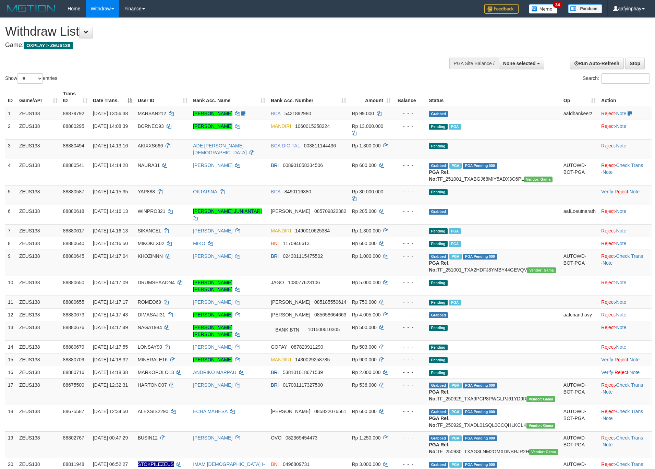 This screenshot has width=655, height=469. Describe the element at coordinates (474, 63) in the screenshot. I see `div: PGA Site Balance /` at that location.